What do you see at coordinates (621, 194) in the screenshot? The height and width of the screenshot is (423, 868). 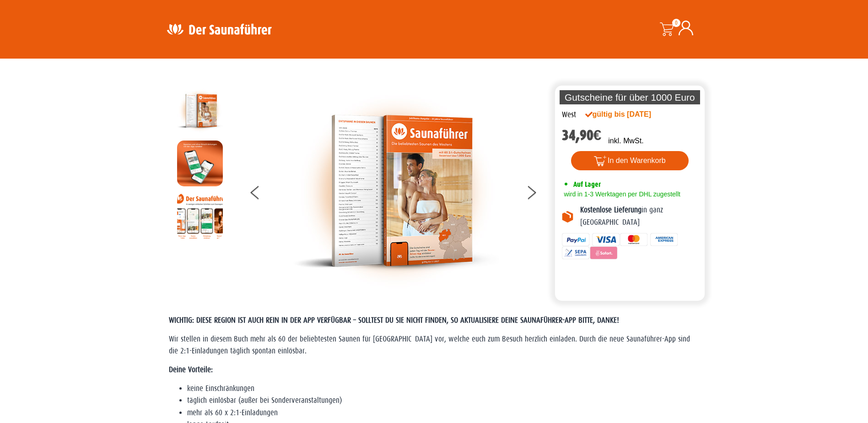 I see `span: wird in 1-3 Werktagen per DHL zugestellt` at bounding box center [621, 194].